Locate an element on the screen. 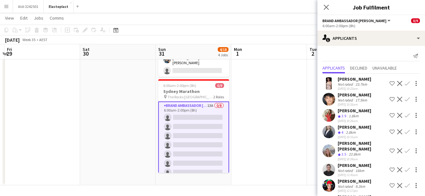 The width and height of the screenshot is (425, 196). span: Mon is located at coordinates (238, 49).